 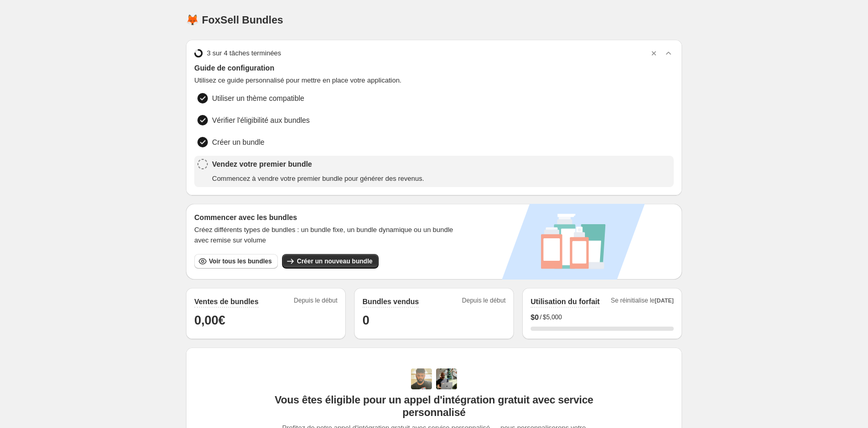 What do you see at coordinates (258, 98) in the screenshot?
I see `span: Utiliser un thème compatible` at bounding box center [258, 98].